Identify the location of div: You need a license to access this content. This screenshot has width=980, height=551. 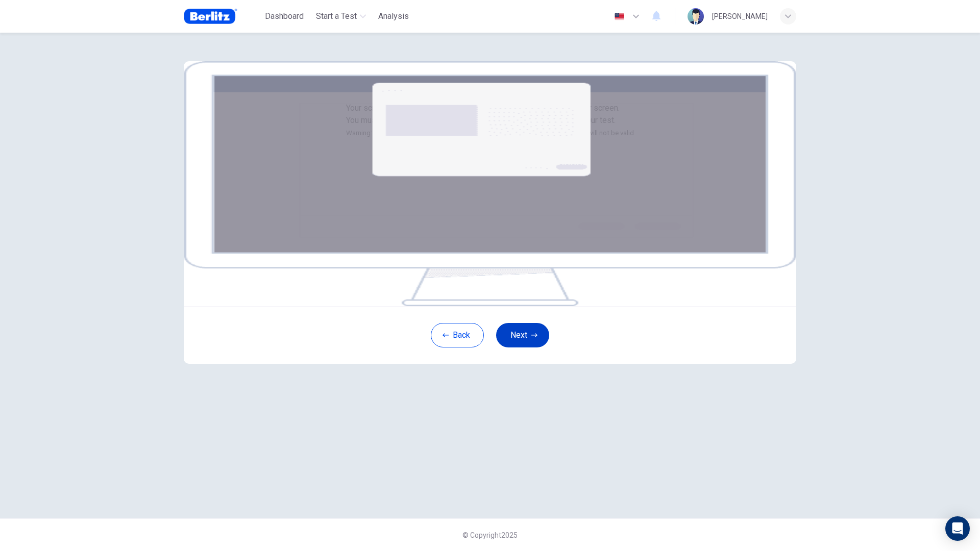
(394, 16).